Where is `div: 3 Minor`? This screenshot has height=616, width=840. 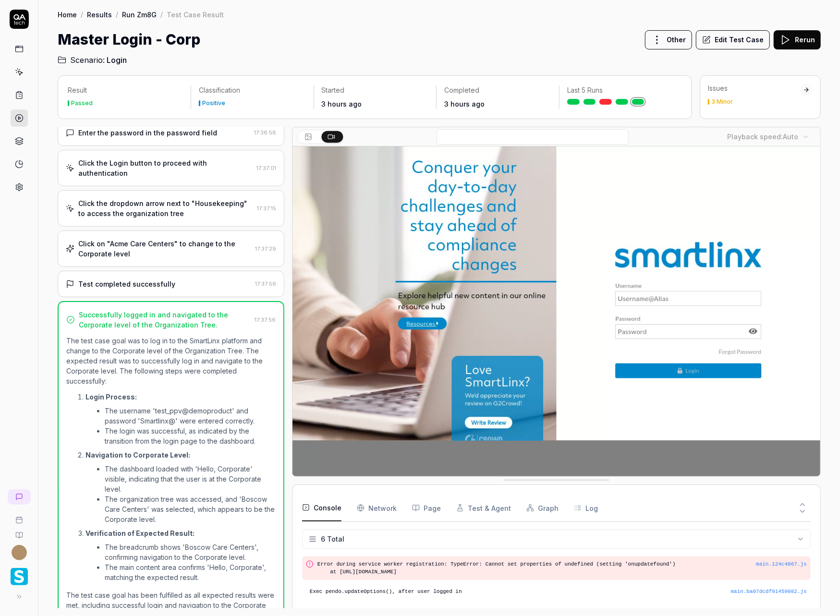 div: 3 Minor is located at coordinates (722, 102).